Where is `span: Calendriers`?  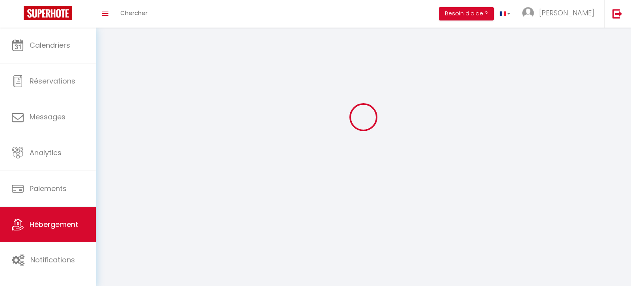
span: Calendriers is located at coordinates (50, 45).